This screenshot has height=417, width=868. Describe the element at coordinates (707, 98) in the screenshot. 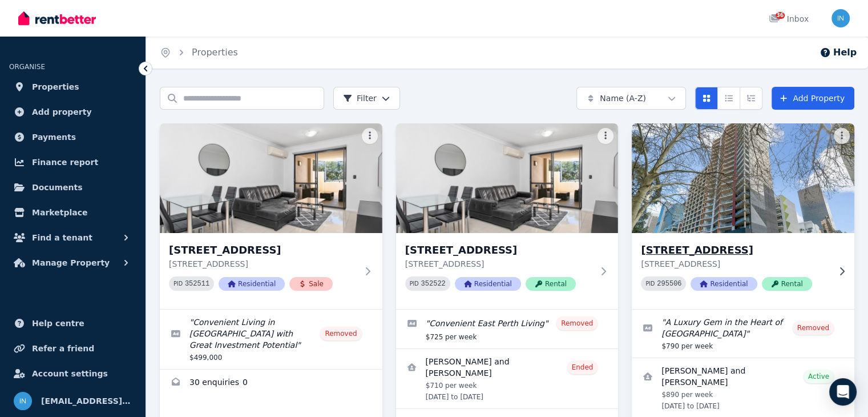

I see `button: Card view` at that location.